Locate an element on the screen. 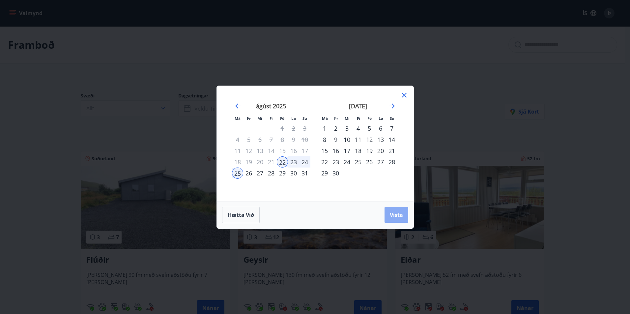 The height and width of the screenshot is (314, 630). div: Move backward to switch to the previous month. is located at coordinates (238, 106).